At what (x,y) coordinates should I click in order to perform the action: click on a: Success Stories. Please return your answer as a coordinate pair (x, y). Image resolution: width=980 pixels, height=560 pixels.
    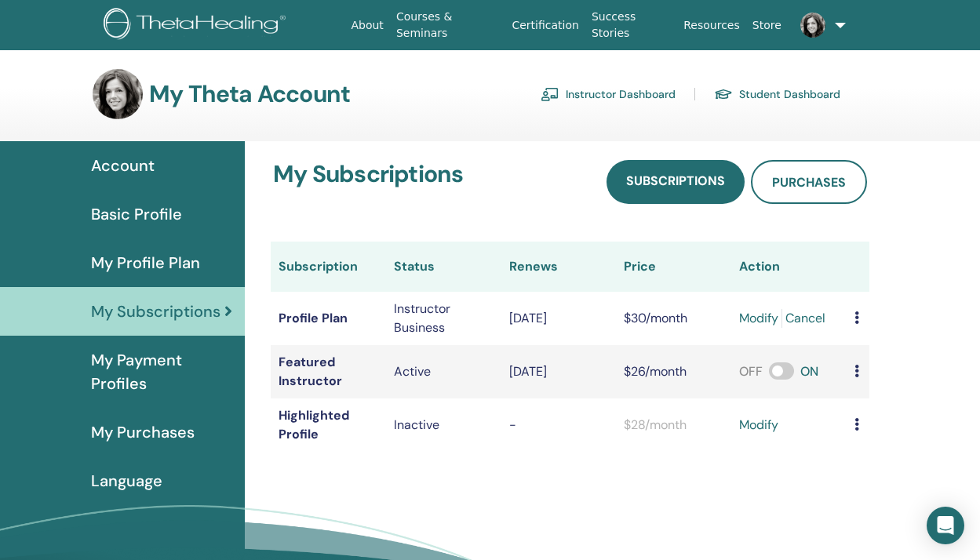
    Looking at the image, I should click on (630, 25).